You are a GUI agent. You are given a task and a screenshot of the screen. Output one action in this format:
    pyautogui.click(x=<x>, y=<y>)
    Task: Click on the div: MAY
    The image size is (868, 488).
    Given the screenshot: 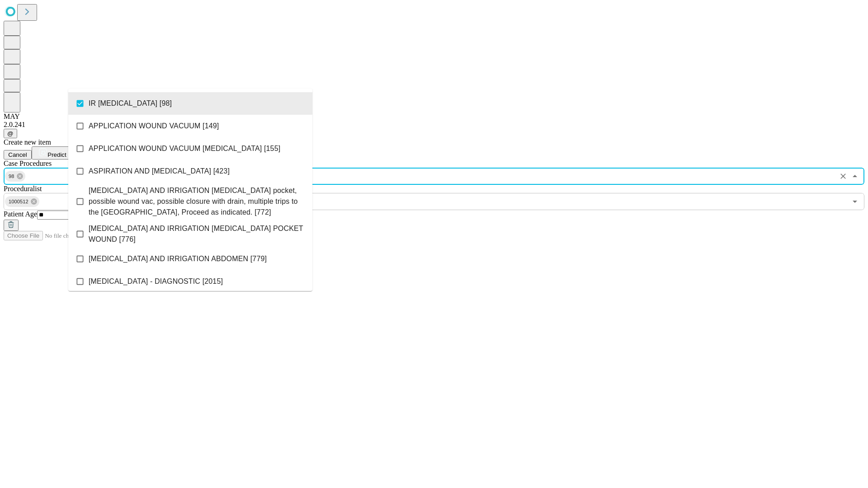 What is the action you would take?
    pyautogui.click(x=434, y=117)
    